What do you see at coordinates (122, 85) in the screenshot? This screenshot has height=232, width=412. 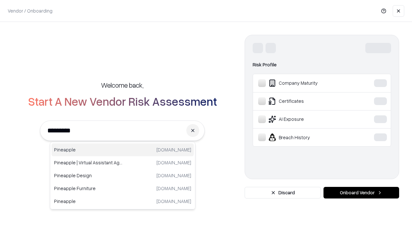 I see `h5: Welcome back,` at bounding box center [122, 85].